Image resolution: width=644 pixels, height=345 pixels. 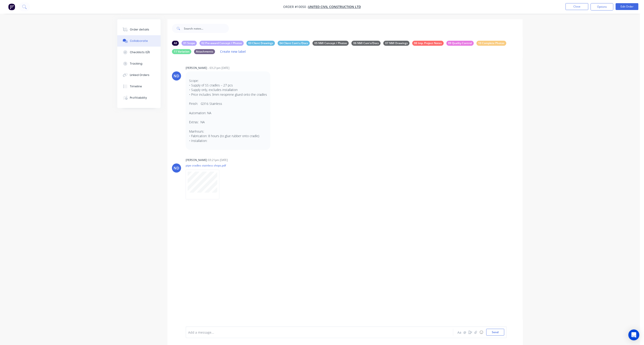 What do you see at coordinates (460, 43) in the screenshot?
I see `div: 09 Quality Control` at bounding box center [460, 43].